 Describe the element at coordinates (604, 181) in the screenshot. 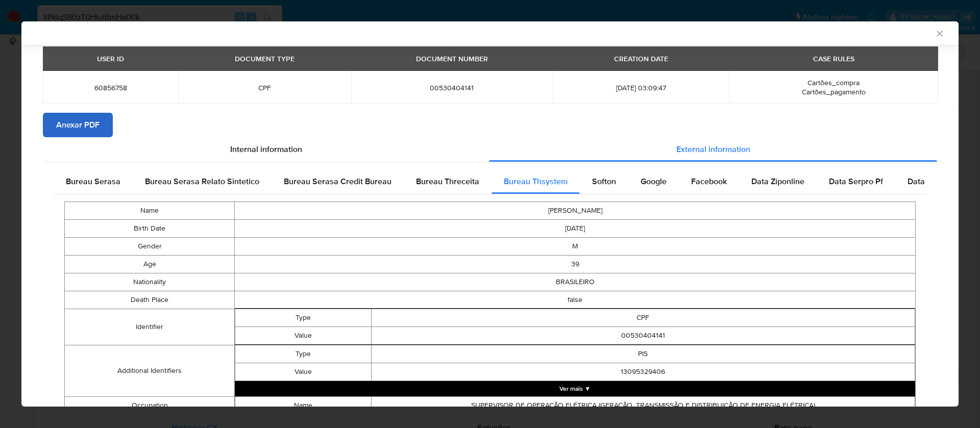

I see `span: Softon` at that location.